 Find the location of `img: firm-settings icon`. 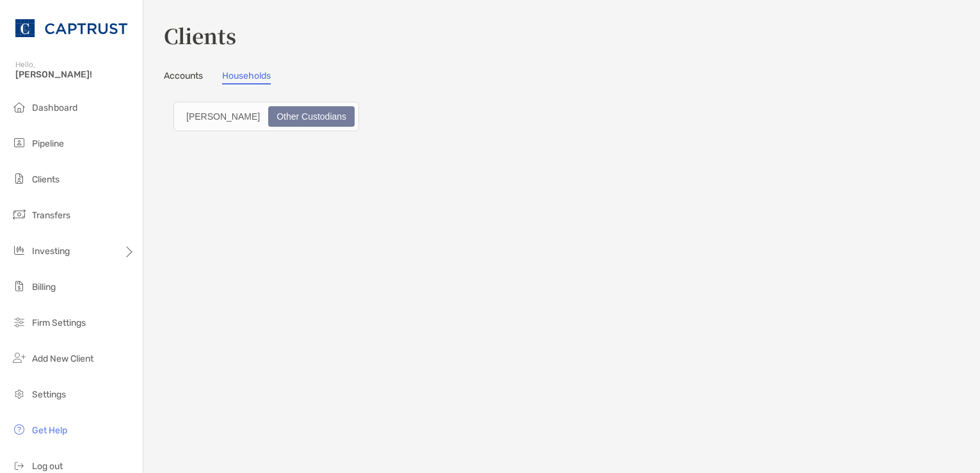

img: firm-settings icon is located at coordinates (20, 322).